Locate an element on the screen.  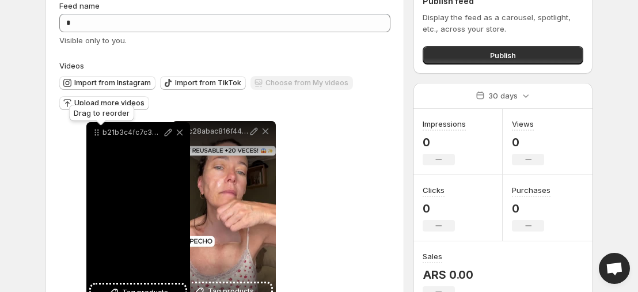
button: Import from TikTok is located at coordinates (203, 83).